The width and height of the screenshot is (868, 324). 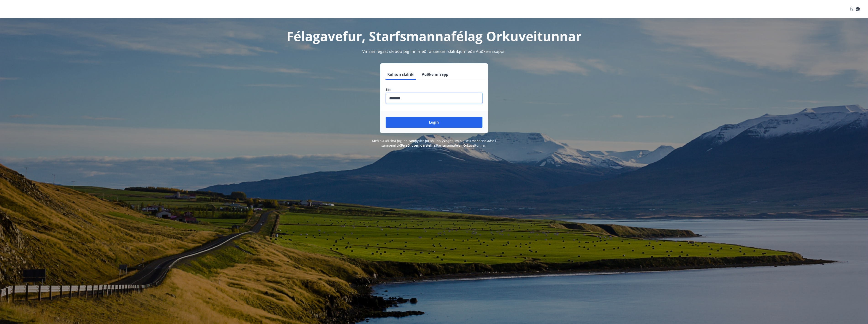 What do you see at coordinates (434, 51) in the screenshot?
I see `span: Vinsamlegast skráðu þig inn með rafrænum skilríkjum eða Auðkennisappi.` at bounding box center [434, 51].